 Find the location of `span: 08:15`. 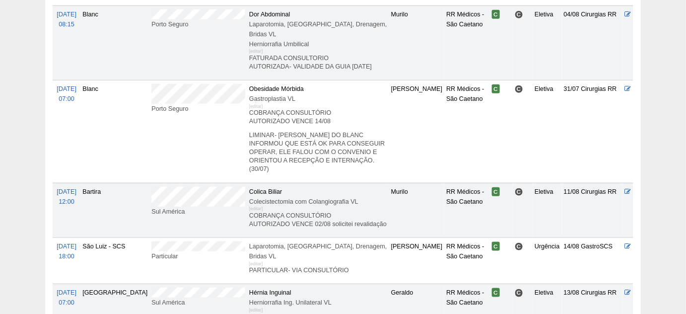

span: 08:15 is located at coordinates (67, 24).